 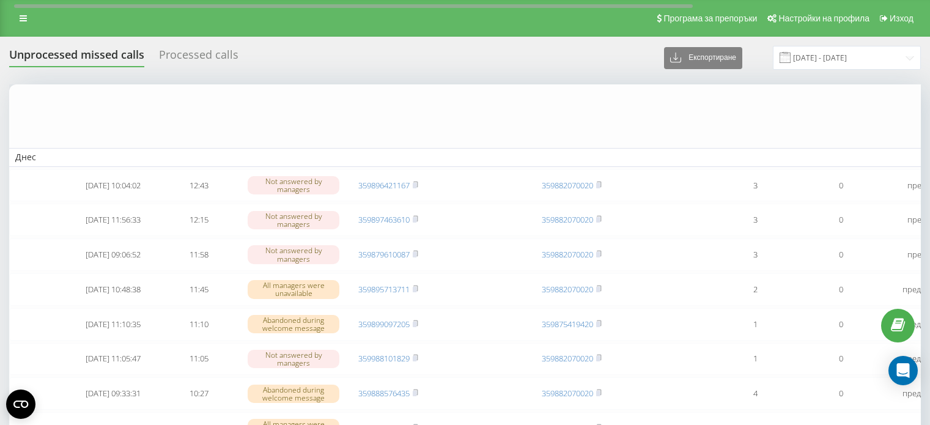 What do you see at coordinates (384, 289) in the screenshot?
I see `a: 359895713711` at bounding box center [384, 289].